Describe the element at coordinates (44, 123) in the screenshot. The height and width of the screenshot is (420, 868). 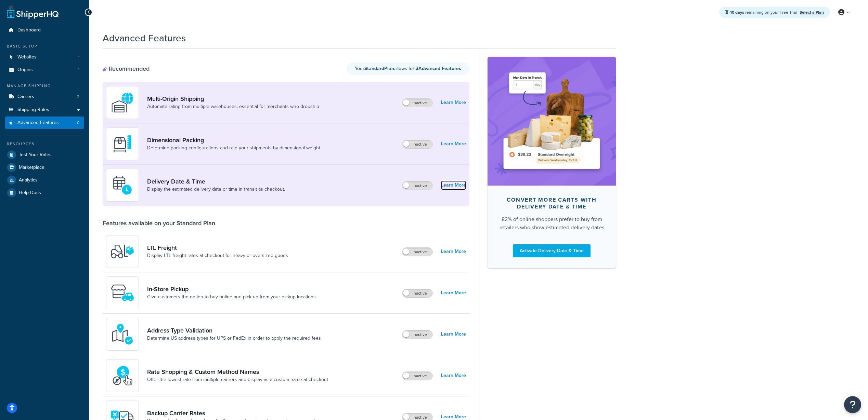
I see `a: Advanced Features0` at that location.